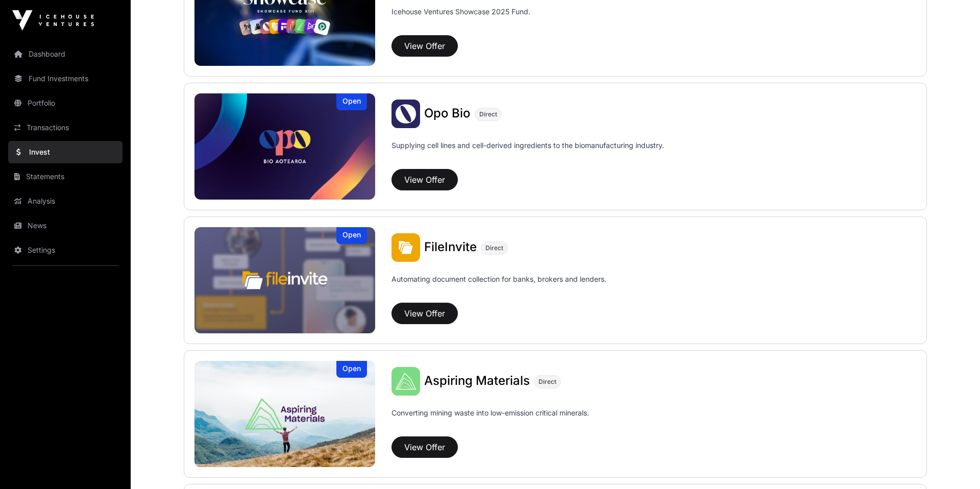 The width and height of the screenshot is (980, 489). Describe the element at coordinates (499, 286) in the screenshot. I see `p: Automating document collection for banks, brokers and lenders.` at that location.